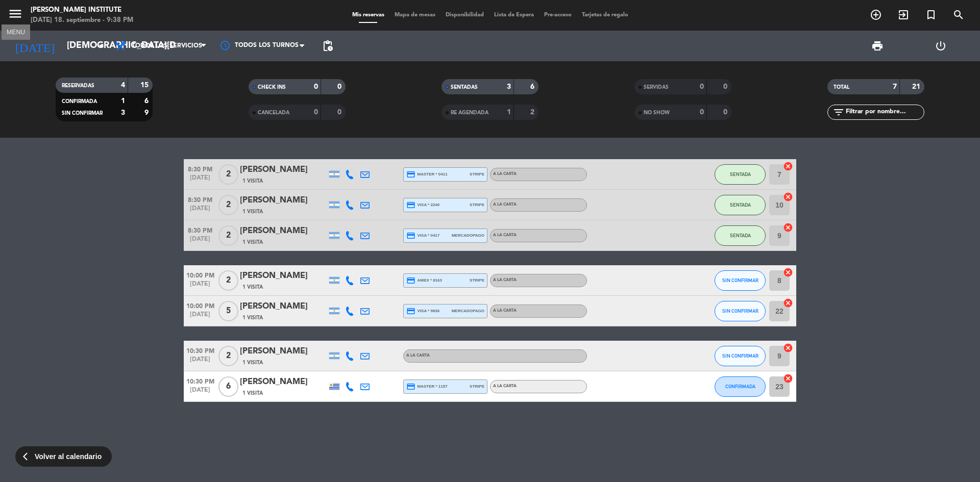 This screenshot has width=980, height=482. I want to click on div: MENU, so click(16, 31).